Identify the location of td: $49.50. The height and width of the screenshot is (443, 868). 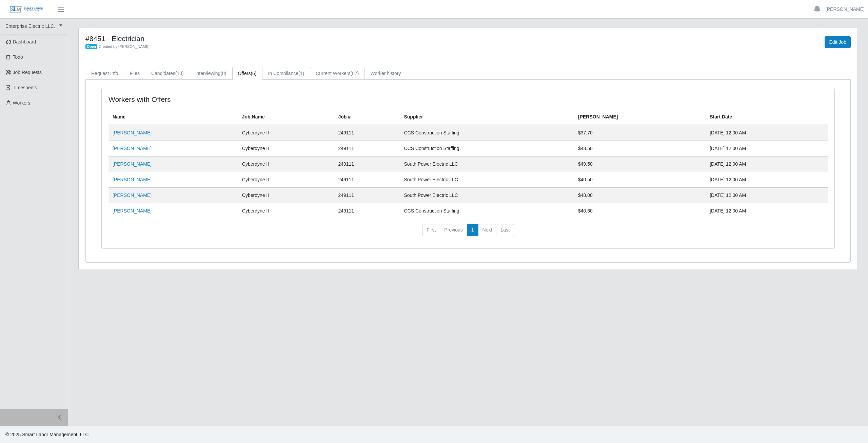
(640, 164).